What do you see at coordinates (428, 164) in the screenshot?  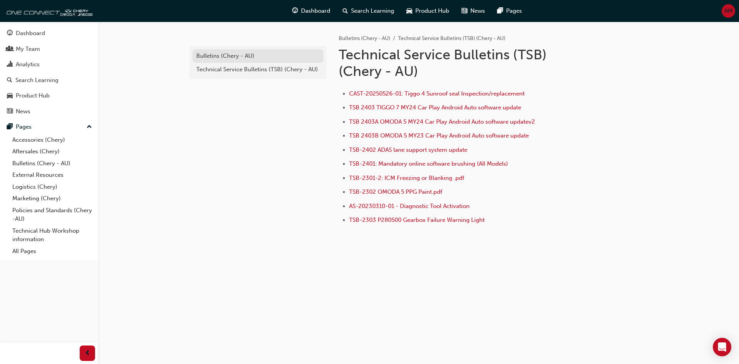 I see `a: TSB-2401: Mandatory online software brushing (All Models)` at bounding box center [428, 164].